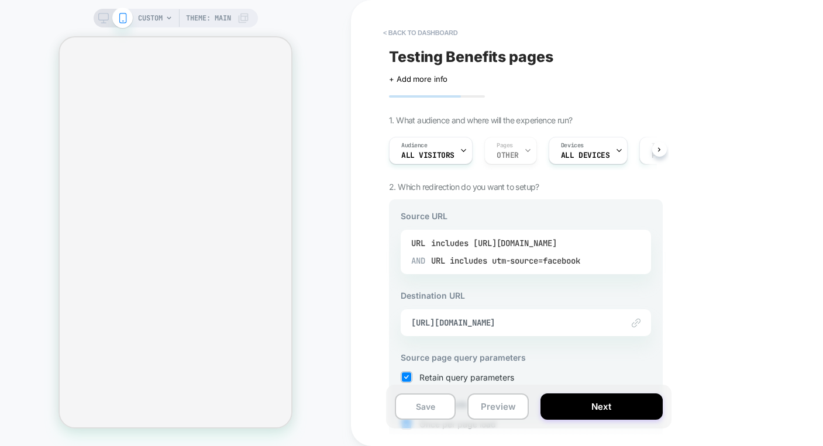 This screenshot has width=823, height=446. What do you see at coordinates (425, 406) in the screenshot?
I see `button: Save` at bounding box center [425, 406].